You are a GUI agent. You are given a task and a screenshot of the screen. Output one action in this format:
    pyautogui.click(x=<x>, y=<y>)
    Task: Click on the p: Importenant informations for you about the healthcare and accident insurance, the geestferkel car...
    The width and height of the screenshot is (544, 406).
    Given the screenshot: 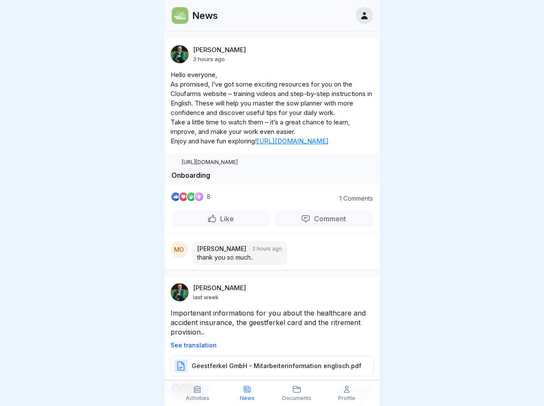 What is the action you would take?
    pyautogui.click(x=272, y=323)
    